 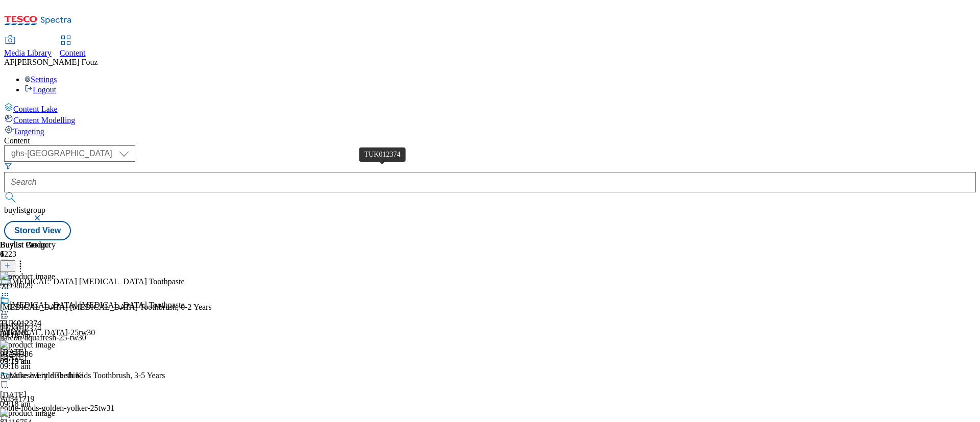 I want to click on a: Content Modelling, so click(x=490, y=119).